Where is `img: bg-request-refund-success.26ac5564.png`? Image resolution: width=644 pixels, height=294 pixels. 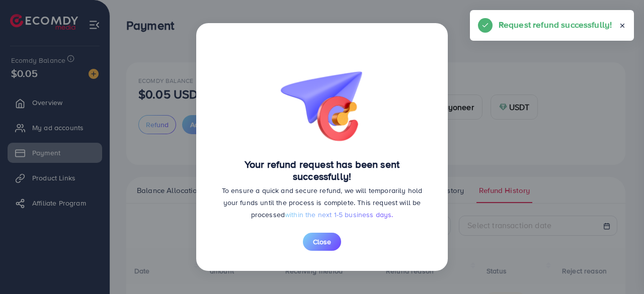 img: bg-request-refund-success.26ac5564.png is located at coordinates (322, 95).